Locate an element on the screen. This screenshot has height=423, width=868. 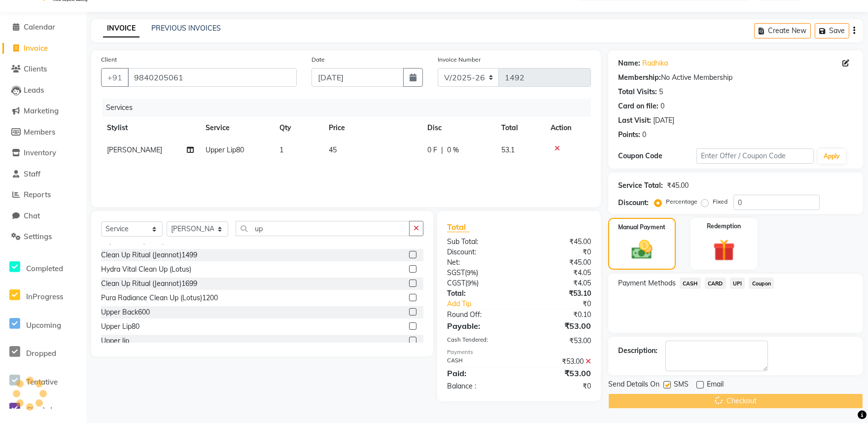
div: Net: is located at coordinates (480, 262).